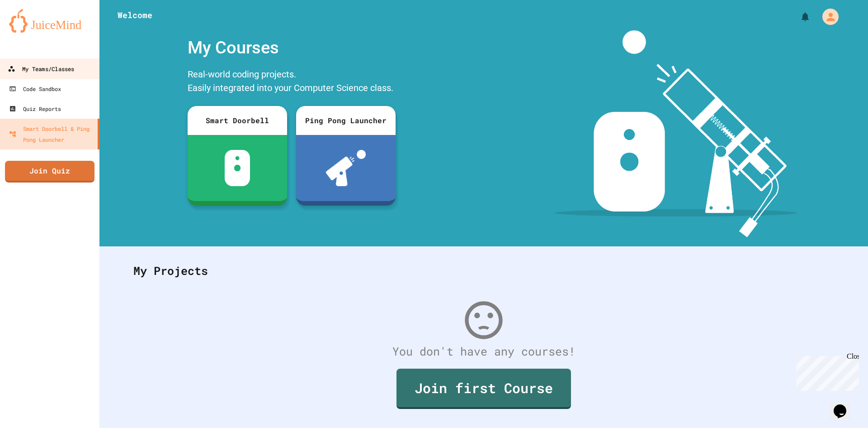 Image resolution: width=868 pixels, height=428 pixels. I want to click on div: Smart Doorbell, so click(237, 120).